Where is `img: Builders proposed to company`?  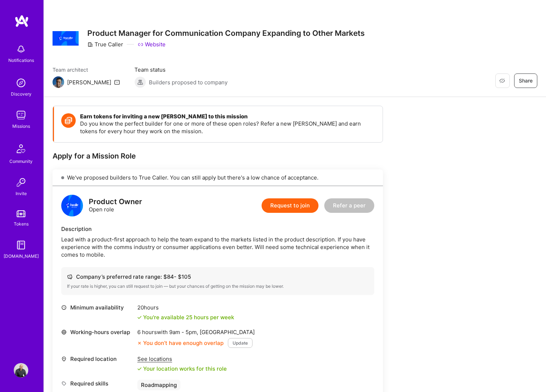 img: Builders proposed to company is located at coordinates (140, 82).